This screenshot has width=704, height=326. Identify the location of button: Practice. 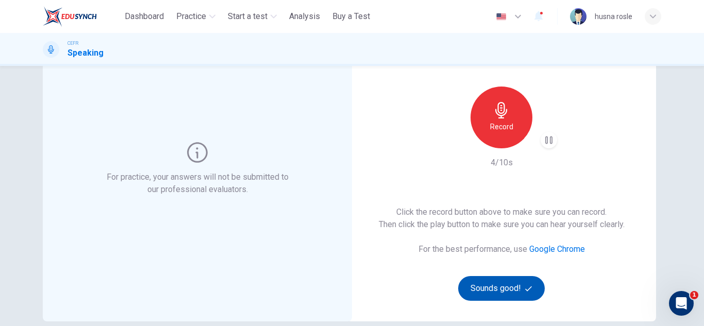
(196, 17).